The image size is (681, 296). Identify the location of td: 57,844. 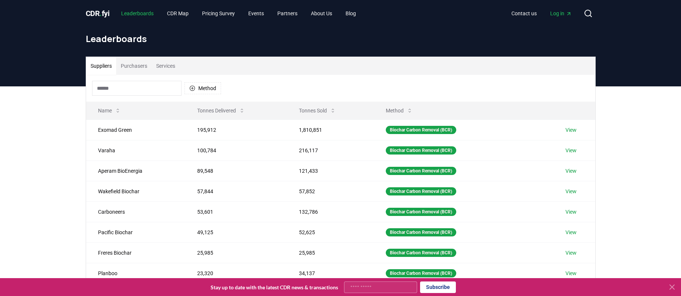
(236, 191).